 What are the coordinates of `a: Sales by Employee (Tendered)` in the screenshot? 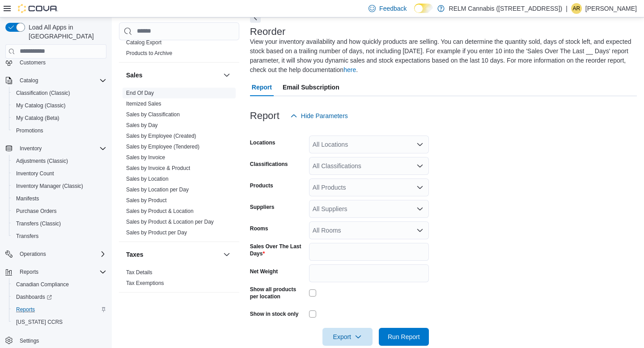 It's located at (163, 147).